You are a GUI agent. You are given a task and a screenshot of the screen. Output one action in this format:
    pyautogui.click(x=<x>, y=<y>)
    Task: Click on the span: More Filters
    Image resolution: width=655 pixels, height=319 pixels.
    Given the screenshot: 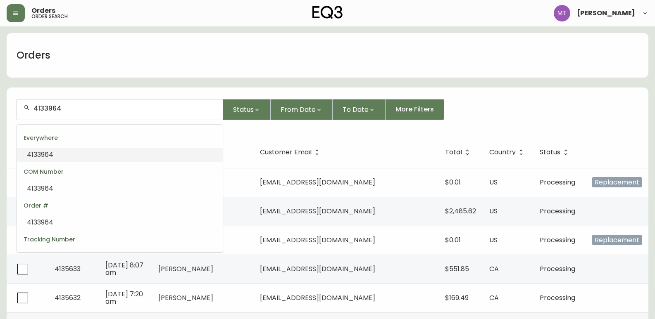 What is the action you would take?
    pyautogui.click(x=414, y=109)
    